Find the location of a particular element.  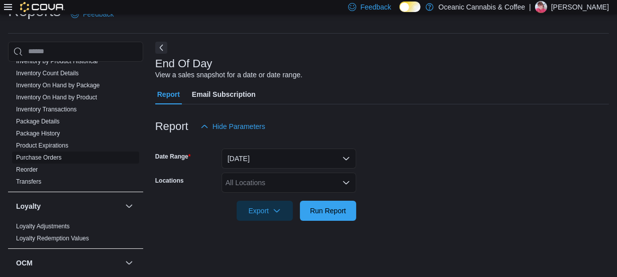

button: Hide Parameters is located at coordinates (233, 127).